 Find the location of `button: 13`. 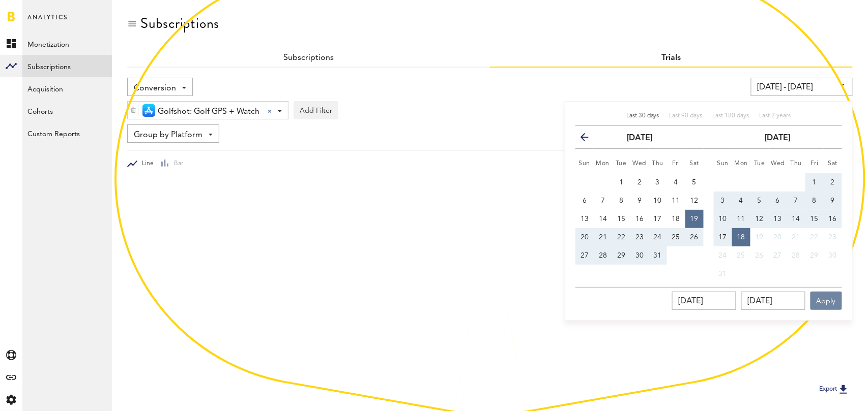

button: 13 is located at coordinates (585, 219).